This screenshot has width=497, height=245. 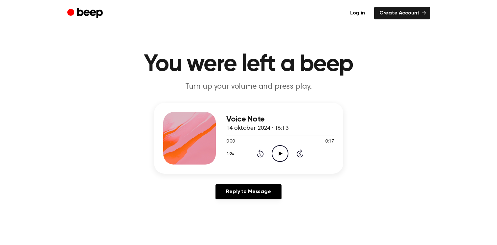 I want to click on span: 14 oktober 2024 · 18:13, so click(x=257, y=129).